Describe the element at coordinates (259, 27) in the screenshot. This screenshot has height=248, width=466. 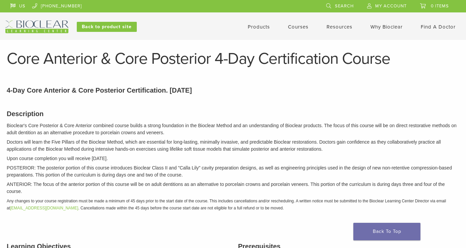
I see `a: Products` at that location.